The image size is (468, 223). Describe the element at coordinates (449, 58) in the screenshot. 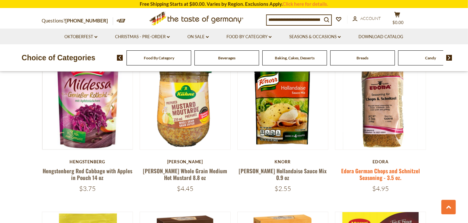

I see `img: next arrow` at that location.